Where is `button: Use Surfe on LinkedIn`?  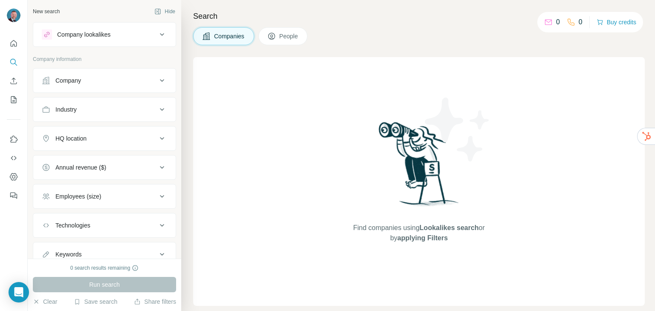 button: Use Surfe on LinkedIn is located at coordinates (14, 139).